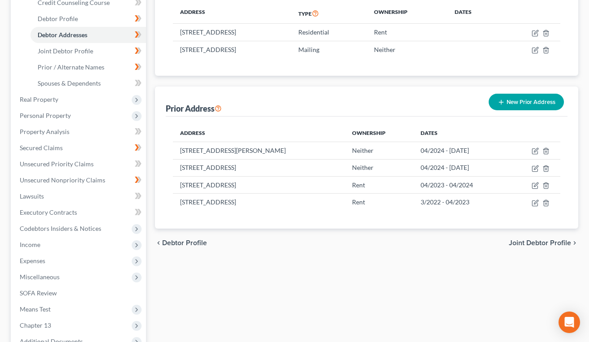  What do you see at coordinates (41, 147) in the screenshot?
I see `span: Secured Claims` at bounding box center [41, 147].